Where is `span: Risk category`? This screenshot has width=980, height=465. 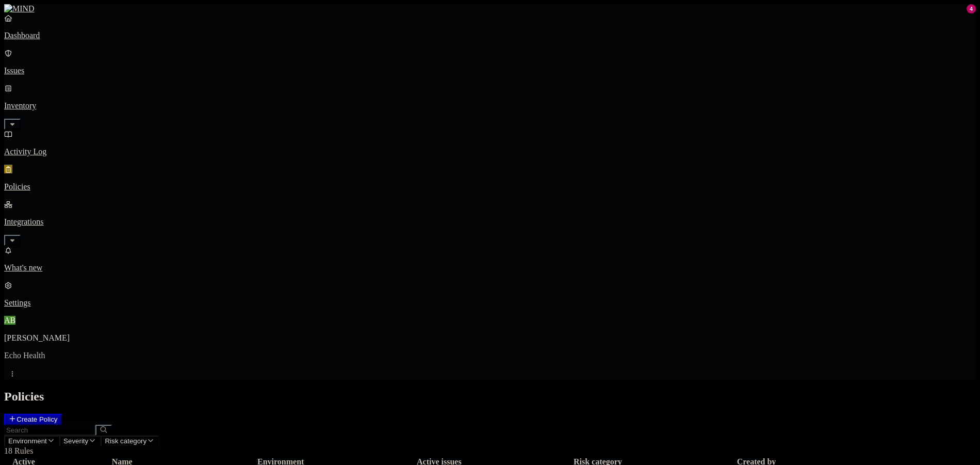 span: Risk category is located at coordinates (125, 441).